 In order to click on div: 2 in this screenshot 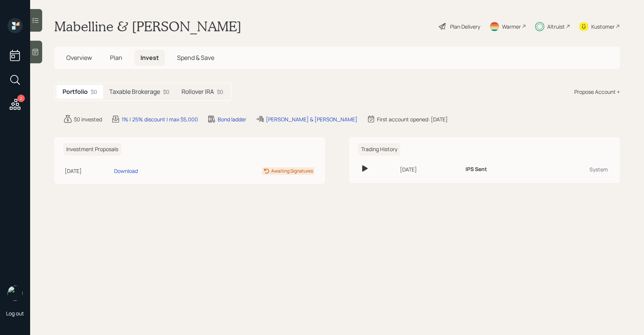, I will do `click(21, 98)`.